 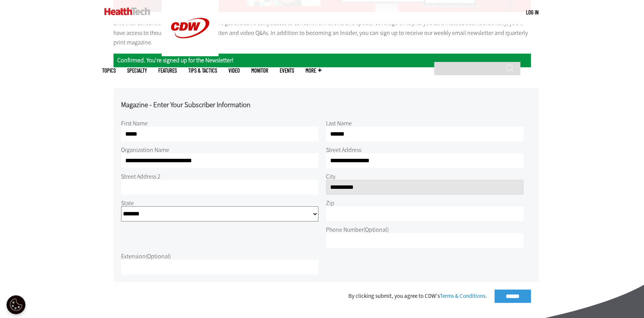 I want to click on button: Open Preferences, so click(x=16, y=305).